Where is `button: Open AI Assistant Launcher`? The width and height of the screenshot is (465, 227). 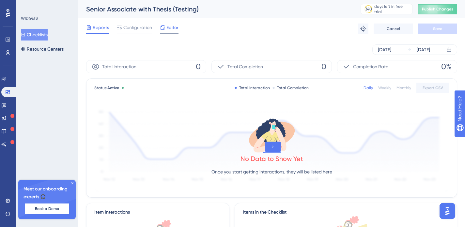
button: Open AI Assistant Launcher is located at coordinates (10, 10).